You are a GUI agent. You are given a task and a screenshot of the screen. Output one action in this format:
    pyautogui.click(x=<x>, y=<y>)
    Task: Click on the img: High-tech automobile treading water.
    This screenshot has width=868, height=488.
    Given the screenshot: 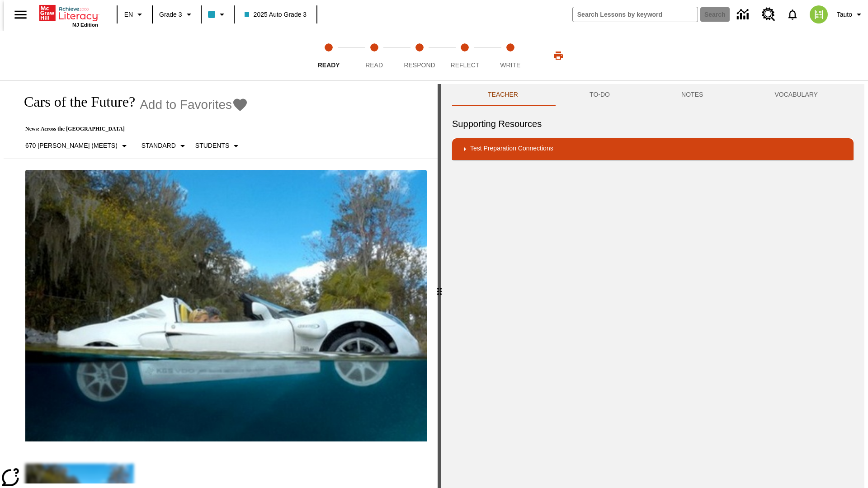 What is the action you would take?
    pyautogui.click(x=226, y=305)
    